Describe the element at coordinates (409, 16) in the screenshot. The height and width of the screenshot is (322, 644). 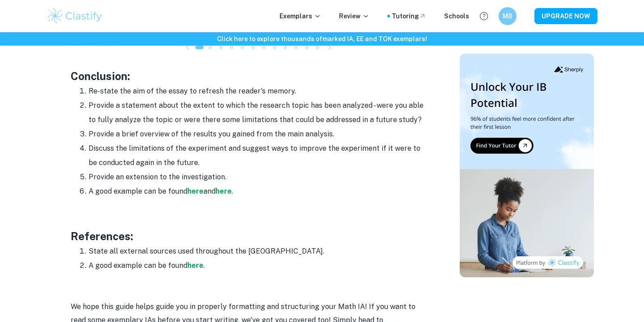
I see `a: Tutoring` at that location.